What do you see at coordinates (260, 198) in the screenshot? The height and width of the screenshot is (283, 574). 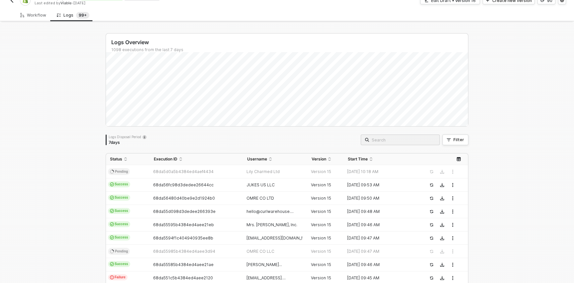 I see `span: OMRE CO LTD` at bounding box center [260, 198].